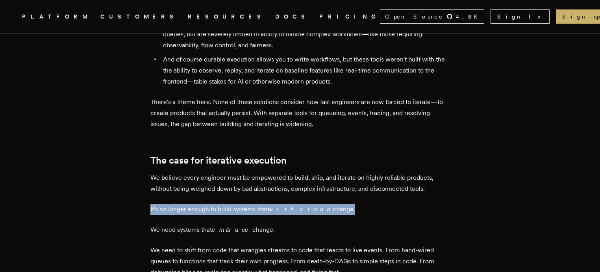  What do you see at coordinates (292, 17) in the screenshot?
I see `a: DOCS` at bounding box center [292, 17].